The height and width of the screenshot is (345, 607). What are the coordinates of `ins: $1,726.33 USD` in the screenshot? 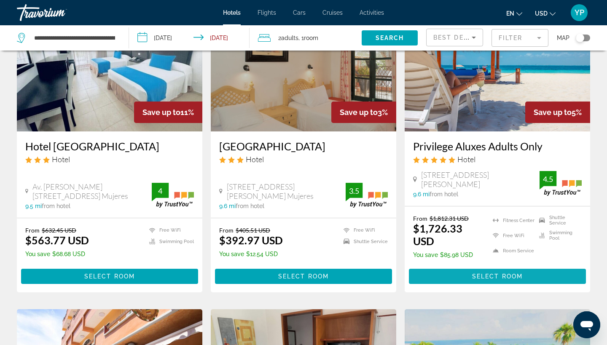 It's located at (438, 235).